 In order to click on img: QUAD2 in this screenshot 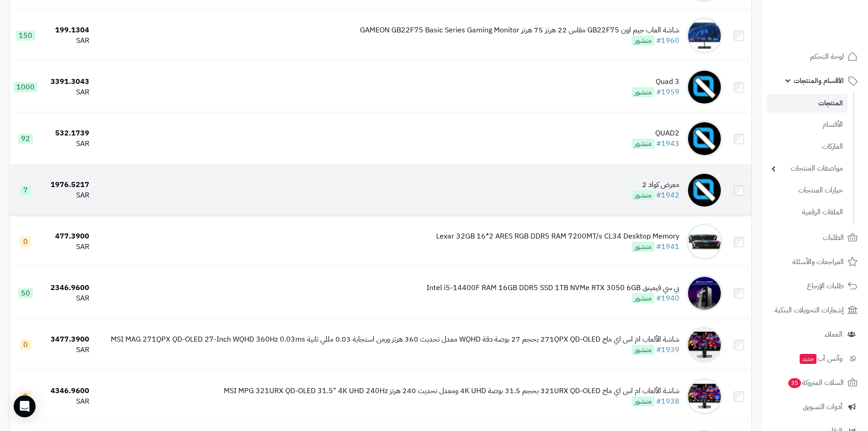, I will do `click(704, 139)`.